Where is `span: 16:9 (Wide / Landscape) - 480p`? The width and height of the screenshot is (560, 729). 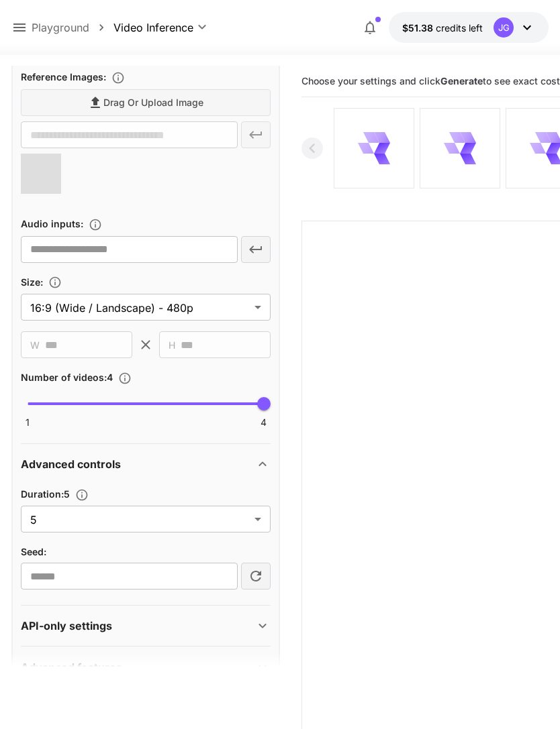 span: 16:9 (Wide / Landscape) - 480p is located at coordinates (140, 308).